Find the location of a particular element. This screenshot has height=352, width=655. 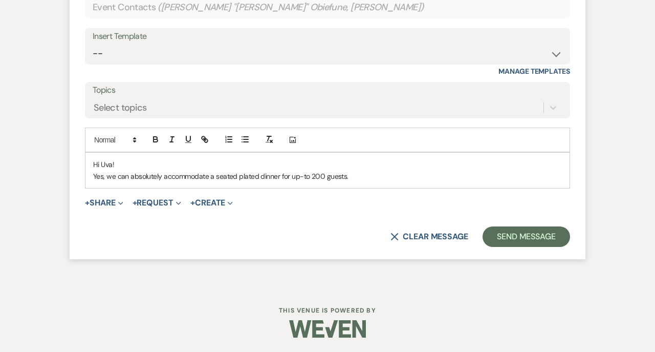

div: Select topics is located at coordinates (120, 108).